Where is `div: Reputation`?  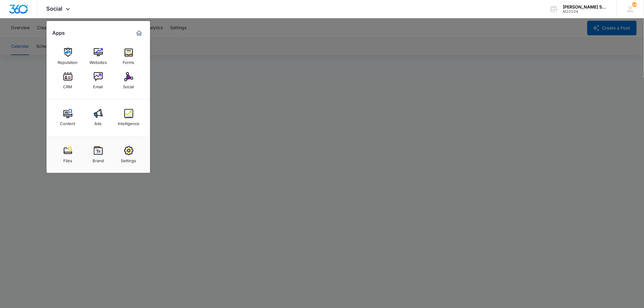
div: Reputation is located at coordinates (68, 61).